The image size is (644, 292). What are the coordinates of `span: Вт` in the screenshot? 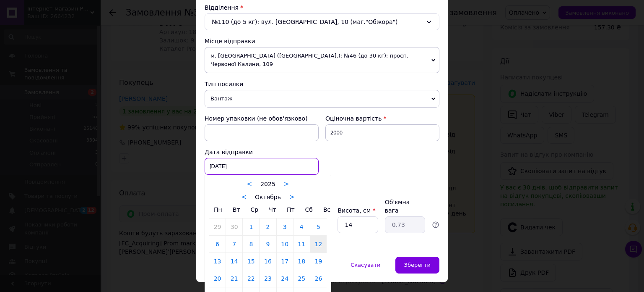 It's located at (237, 209).